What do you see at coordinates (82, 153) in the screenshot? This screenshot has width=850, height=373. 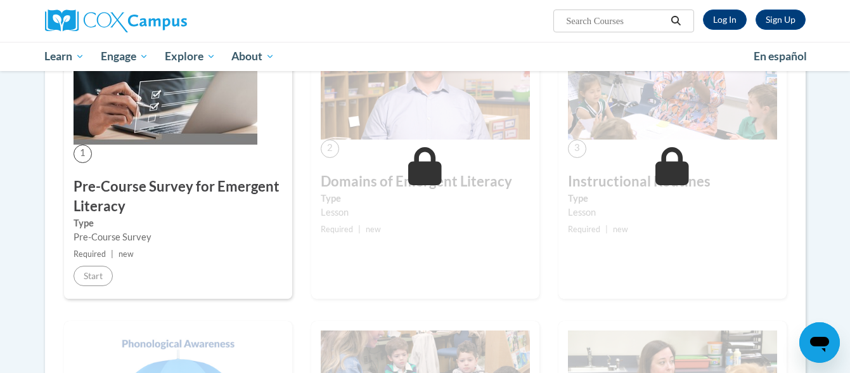 I see `span: 1` at bounding box center [82, 153].